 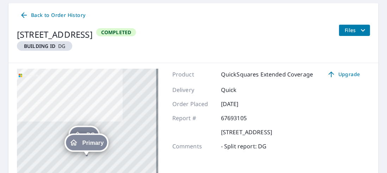 What do you see at coordinates (343, 74) in the screenshot?
I see `a: Upgrade` at bounding box center [343, 74].